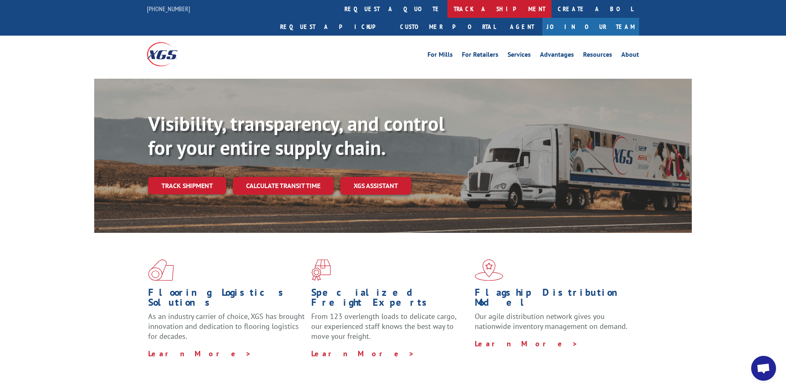  Describe the element at coordinates (296, 136) in the screenshot. I see `b: Visibility, transparency, and control for your entire supply chain.` at that location.